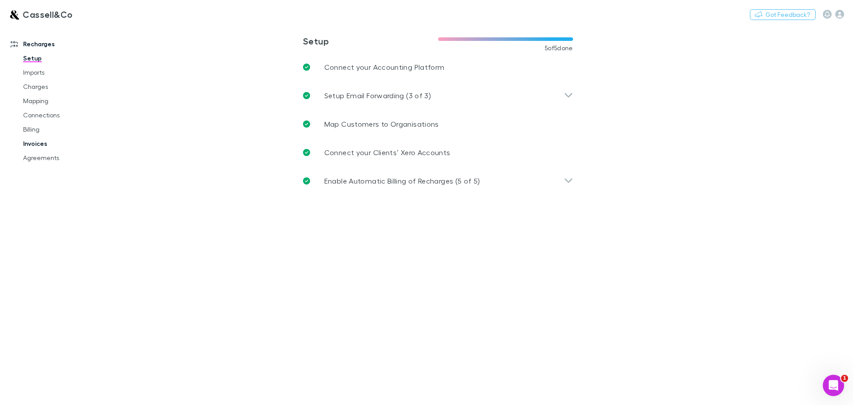  Describe the element at coordinates (402, 181) in the screenshot. I see `p: Enable Automatic Billing of Recharges (5 of 5)` at that location.